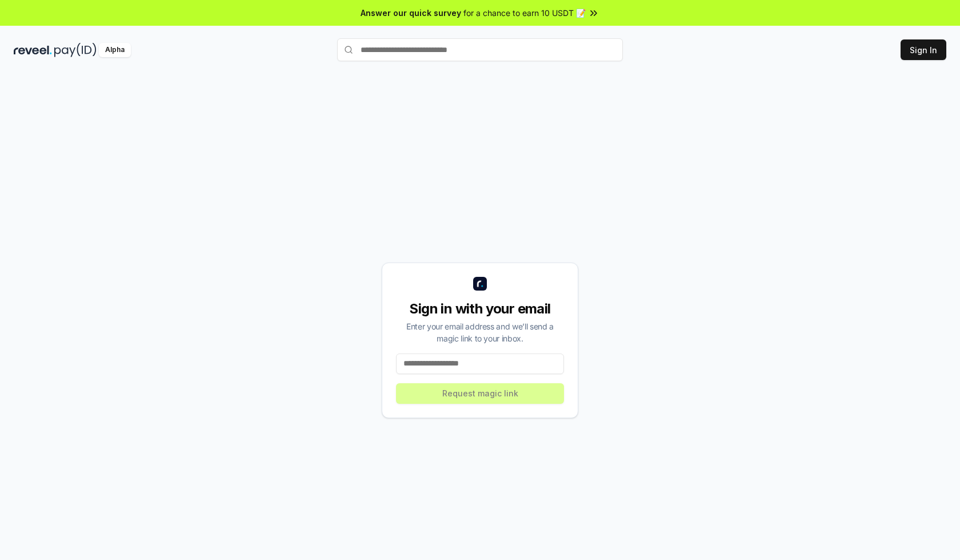 The image size is (960, 560). Describe the element at coordinates (480, 332) in the screenshot. I see `div: Enter your email address and we’ll send a magic link to your inbox.` at that location.